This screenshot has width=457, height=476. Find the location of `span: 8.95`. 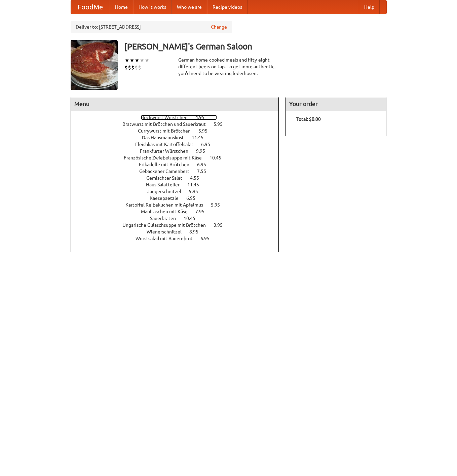

span: 8.95 is located at coordinates (197, 232).